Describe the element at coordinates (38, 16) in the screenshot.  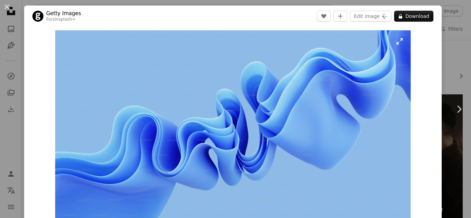
I see `a: Go to Getty Images's profile` at that location.